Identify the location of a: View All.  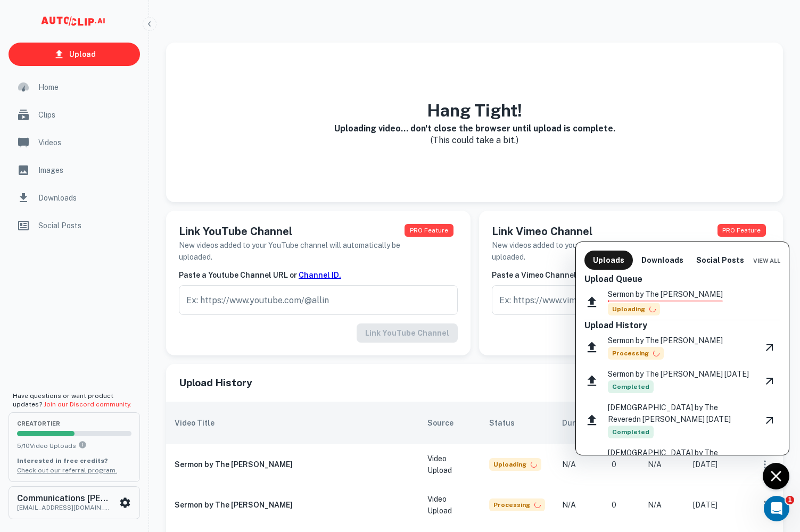
(767, 259).